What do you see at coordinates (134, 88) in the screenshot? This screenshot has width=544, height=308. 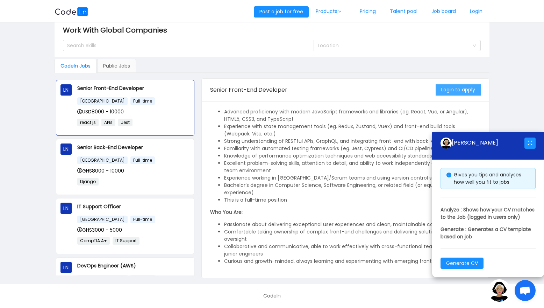 I see `p: Senior Front-End Developer` at bounding box center [134, 88].